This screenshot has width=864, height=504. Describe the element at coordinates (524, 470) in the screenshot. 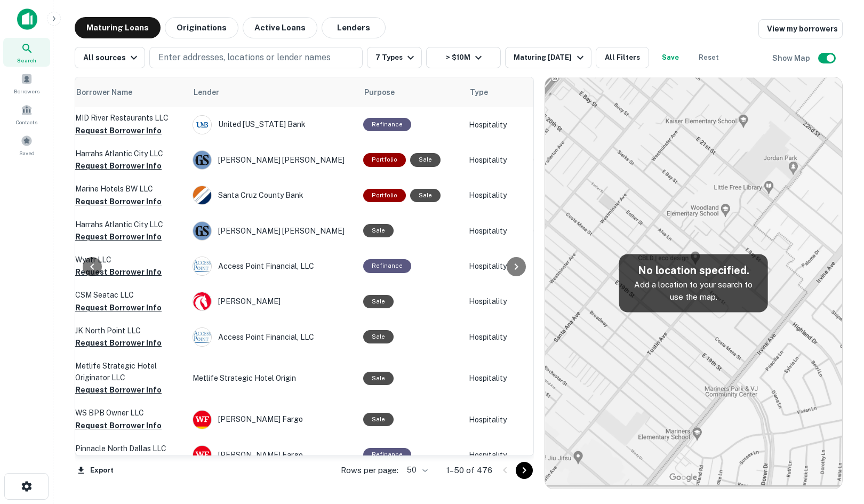

I see `button: Go to next page` at that location.